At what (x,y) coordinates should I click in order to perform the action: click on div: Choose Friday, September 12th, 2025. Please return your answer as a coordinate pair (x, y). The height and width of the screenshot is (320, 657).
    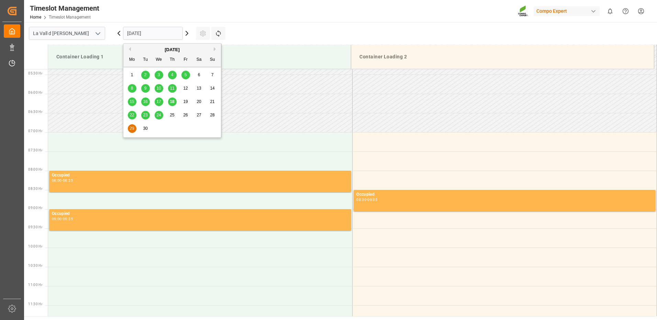
    Looking at the image, I should click on (186, 88).